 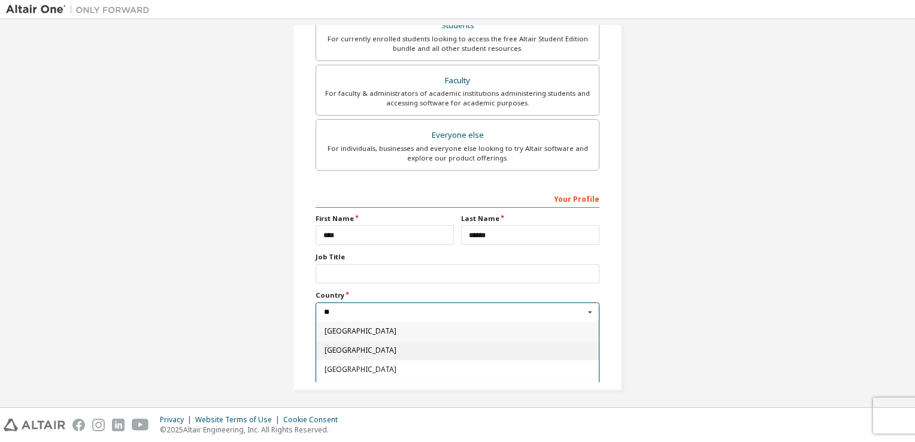 What do you see at coordinates (34, 424) in the screenshot?
I see `img: altair_logo.svg` at bounding box center [34, 424].